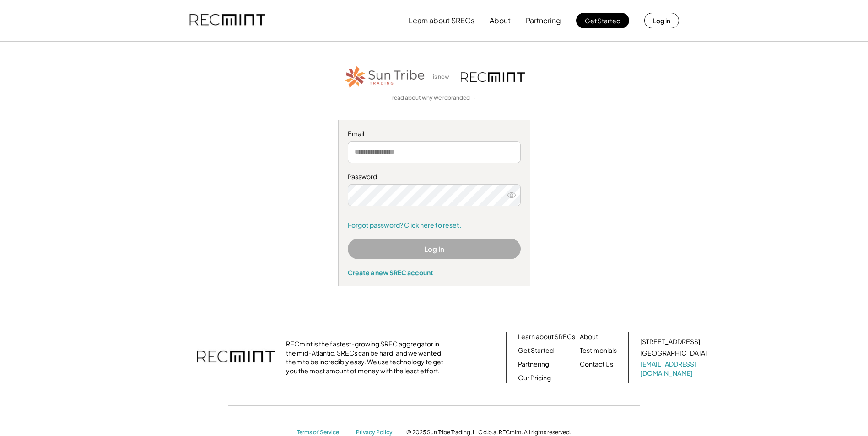 The height and width of the screenshot is (436, 868). Describe the element at coordinates (534, 364) in the screenshot. I see `a: Partnering` at that location.